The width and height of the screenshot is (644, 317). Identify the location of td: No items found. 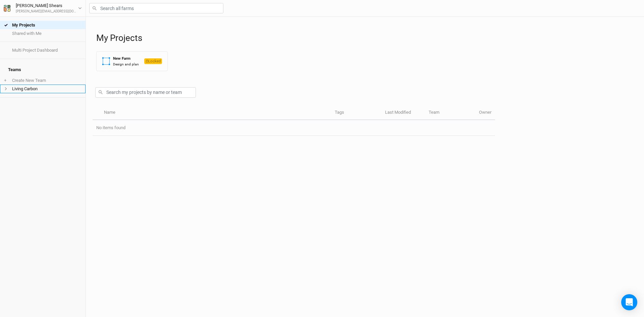
(294, 128).